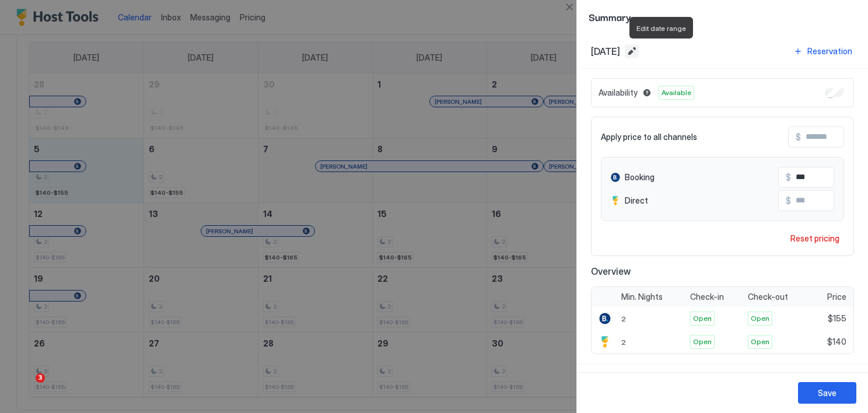  Describe the element at coordinates (837, 297) in the screenshot. I see `span: Price` at that location.